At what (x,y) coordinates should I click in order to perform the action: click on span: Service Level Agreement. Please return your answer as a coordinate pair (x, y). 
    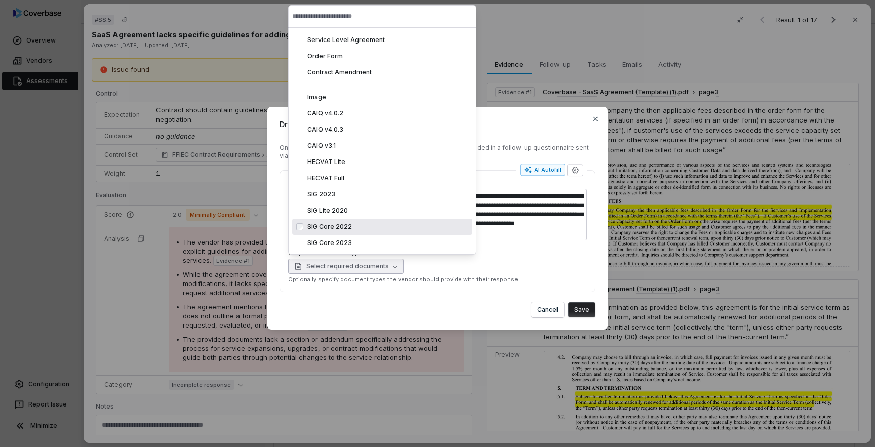
    Looking at the image, I should click on (346, 40).